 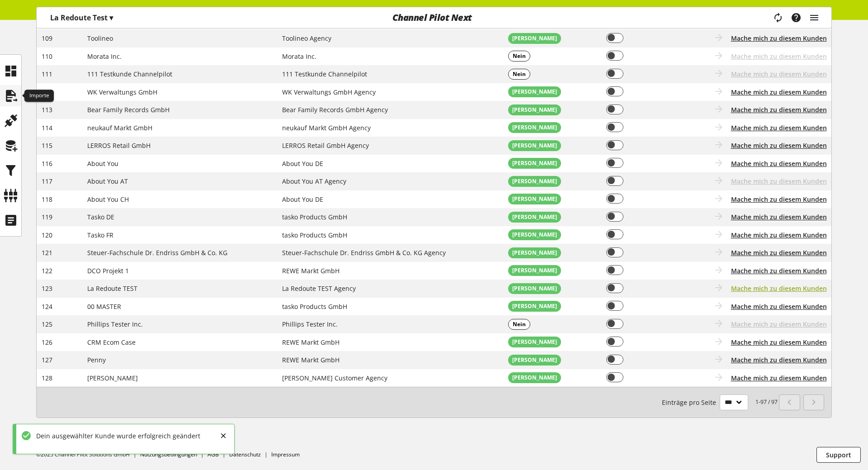 I want to click on span: 128, so click(x=47, y=377).